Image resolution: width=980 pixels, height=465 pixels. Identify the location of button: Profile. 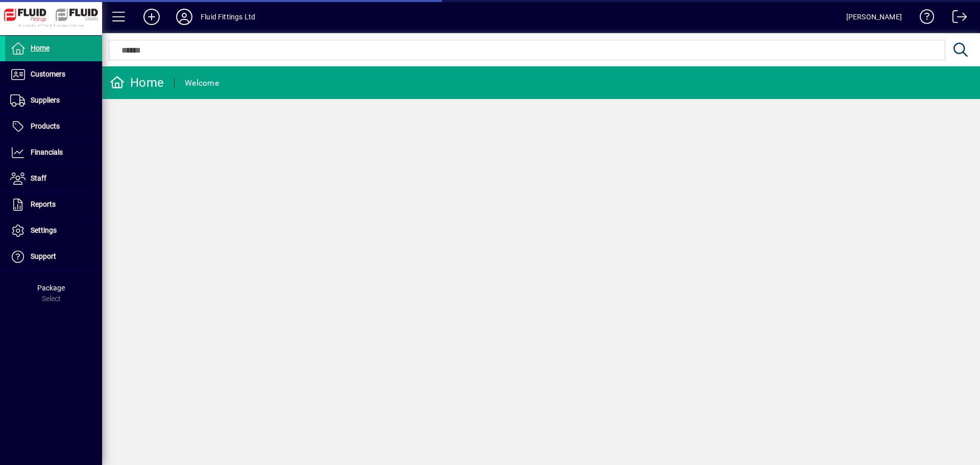
(184, 17).